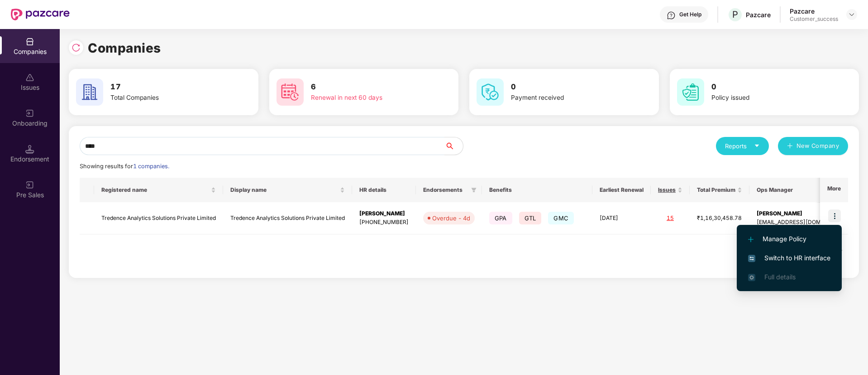  Describe the element at coordinates (451, 218) in the screenshot. I see `div: Overdue - 4d` at that location.